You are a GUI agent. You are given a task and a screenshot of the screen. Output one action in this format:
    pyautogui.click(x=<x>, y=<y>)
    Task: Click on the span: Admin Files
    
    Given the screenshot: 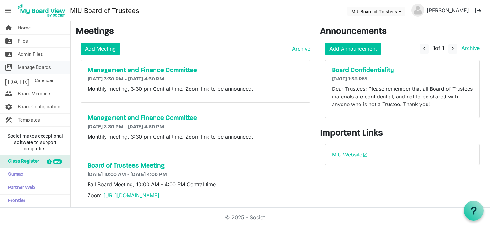 What is the action you would take?
    pyautogui.click(x=30, y=54)
    